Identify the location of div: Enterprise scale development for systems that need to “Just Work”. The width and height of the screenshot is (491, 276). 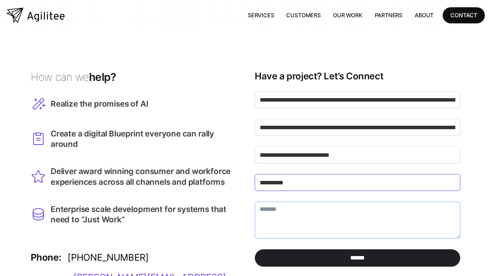
(144, 215).